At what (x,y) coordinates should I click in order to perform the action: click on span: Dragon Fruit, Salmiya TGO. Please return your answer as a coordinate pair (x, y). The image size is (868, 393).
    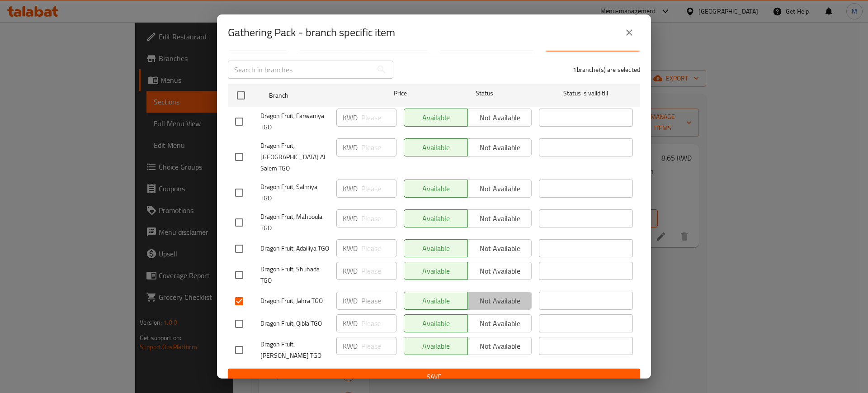
    Looking at the image, I should click on (295, 193).